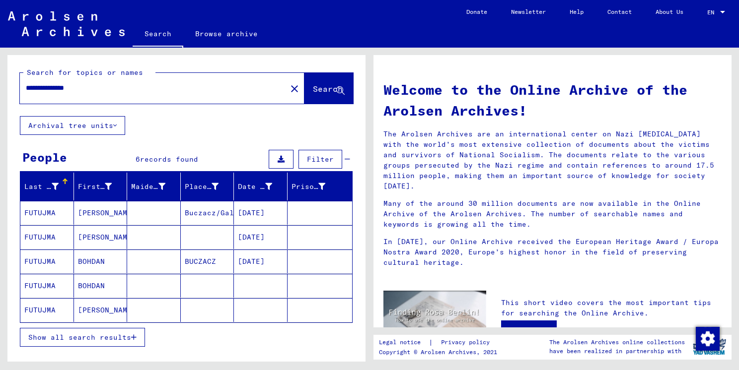 This screenshot has height=370, width=739. I want to click on mat-header-cell: Place of Birth, so click(208, 187).